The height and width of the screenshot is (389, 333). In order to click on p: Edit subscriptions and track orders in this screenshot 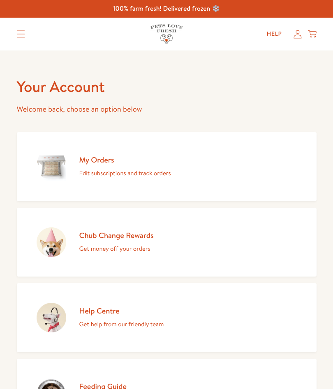, I will do `click(125, 173)`.